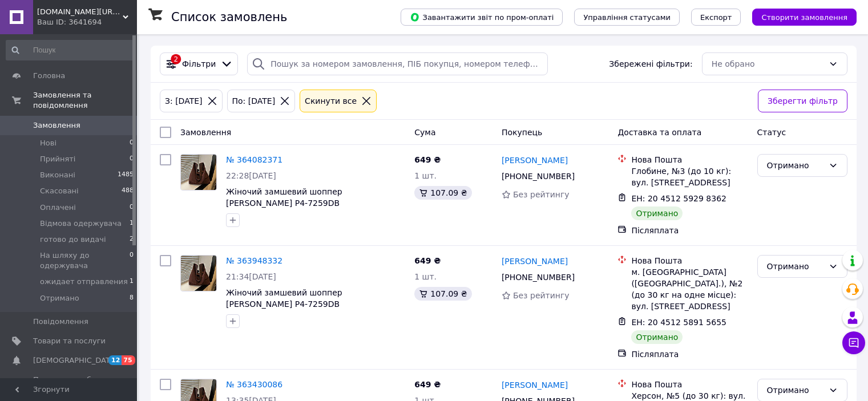 The width and height of the screenshot is (868, 401). I want to click on span: Збережені фільтри:, so click(650, 63).